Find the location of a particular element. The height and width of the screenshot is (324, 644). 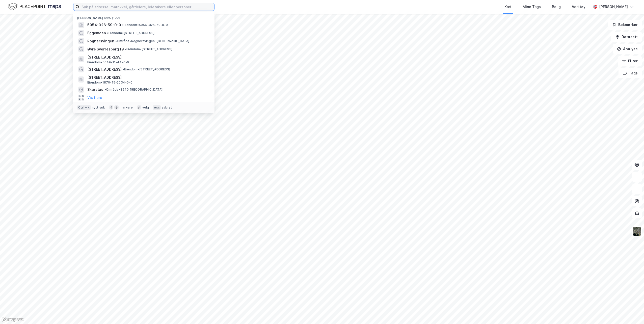

div: markere is located at coordinates (126, 108).